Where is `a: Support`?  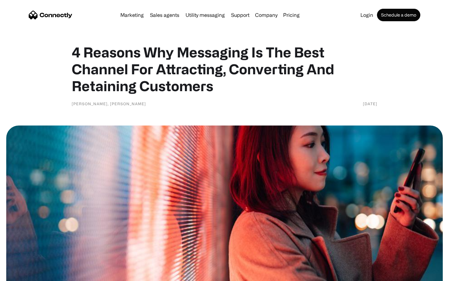
a: Support is located at coordinates (240, 15).